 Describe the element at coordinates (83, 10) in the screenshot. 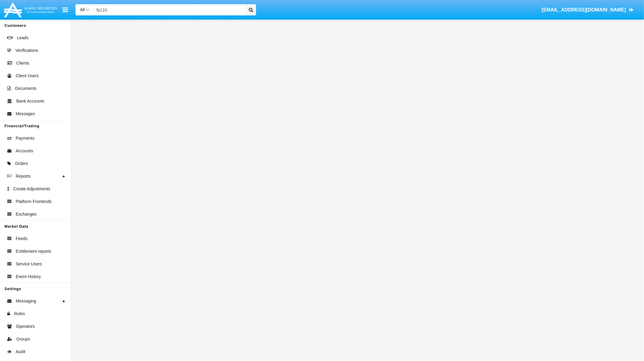

I see `span: All` at that location.